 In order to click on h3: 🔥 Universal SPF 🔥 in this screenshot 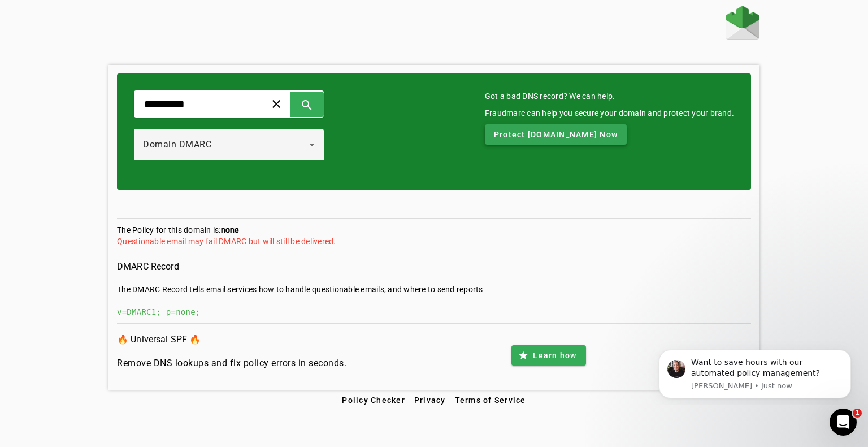, I will do `click(232, 340)`.